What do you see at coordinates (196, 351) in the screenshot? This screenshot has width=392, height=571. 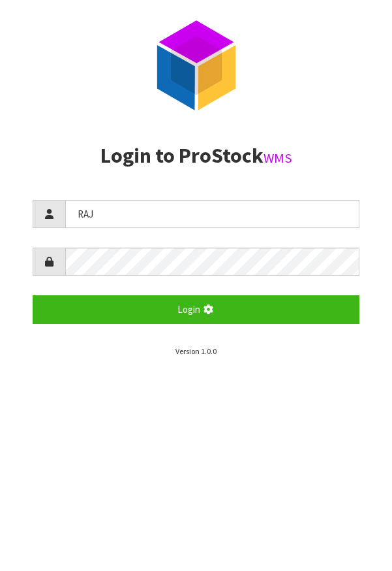 I see `small: Version 1.0.0` at bounding box center [196, 351].